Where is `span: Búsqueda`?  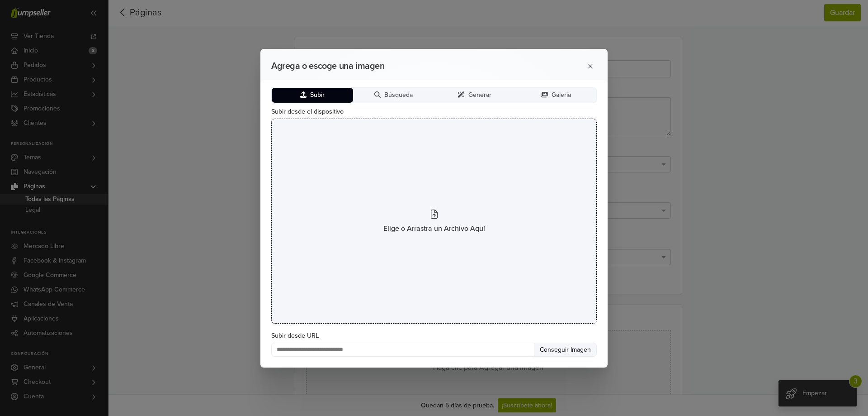 span: Búsqueda is located at coordinates (398, 95).